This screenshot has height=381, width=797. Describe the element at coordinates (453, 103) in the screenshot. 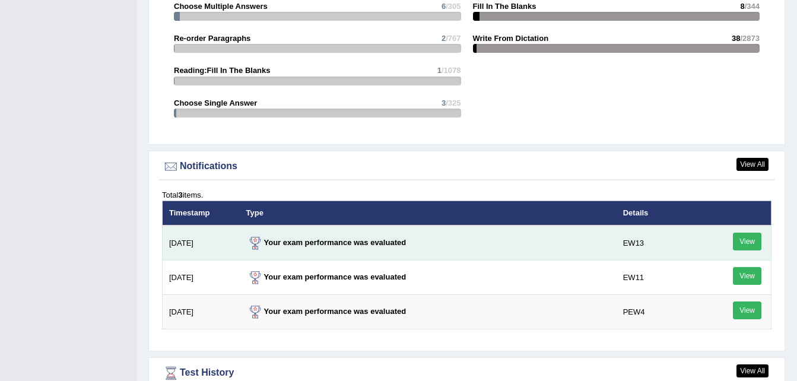

I see `span: /325` at that location.